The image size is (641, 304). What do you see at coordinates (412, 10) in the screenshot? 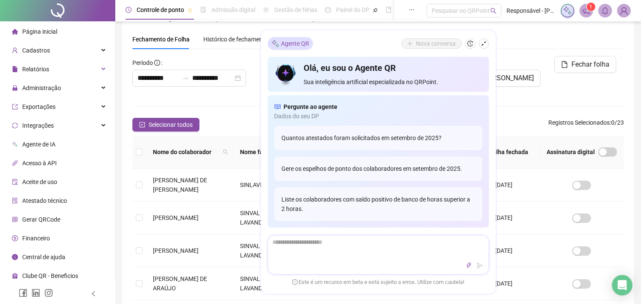
I see `span: ellipsis` at bounding box center [412, 10].